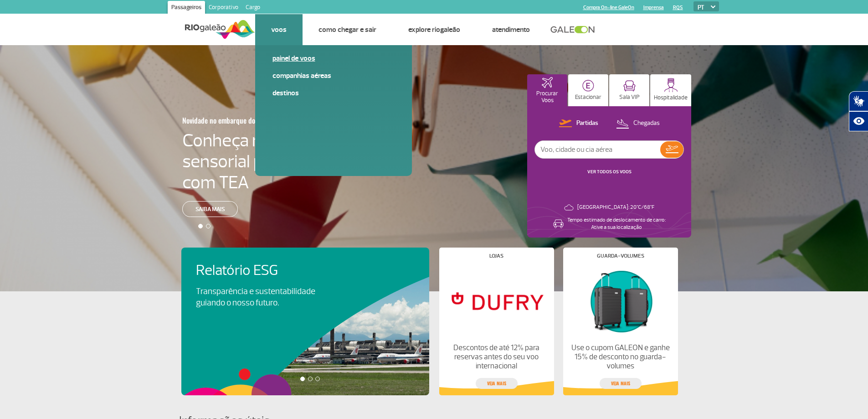  I want to click on img: Lojas, so click(496, 301).